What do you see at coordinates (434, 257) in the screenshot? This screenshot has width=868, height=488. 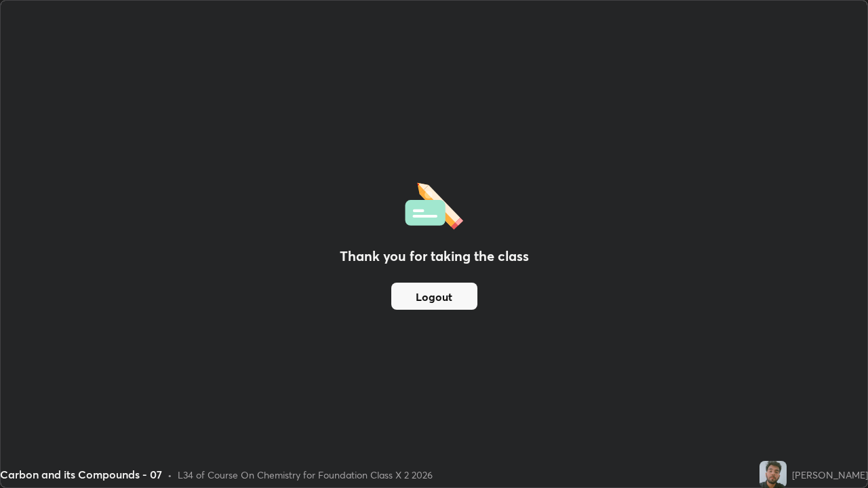 I see `h2: Thank you for taking the class` at bounding box center [434, 257].